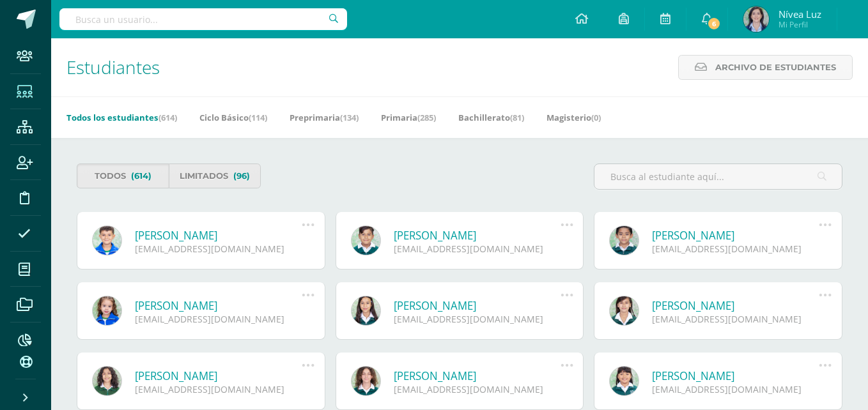 Image resolution: width=868 pixels, height=410 pixels. What do you see at coordinates (233, 118) in the screenshot?
I see `a: Ciclo Básico(114)` at bounding box center [233, 118].